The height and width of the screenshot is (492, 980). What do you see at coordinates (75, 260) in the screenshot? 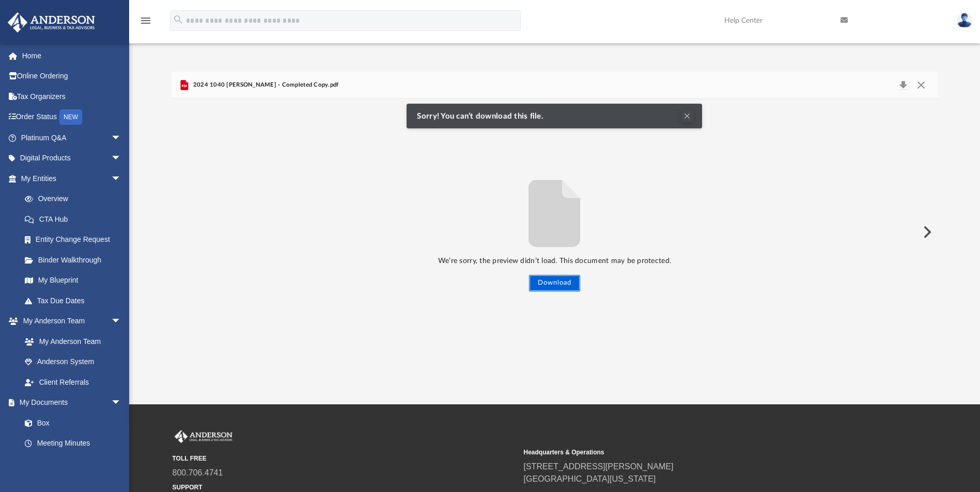
I see `a: Binder Walkthrough` at bounding box center [75, 260].